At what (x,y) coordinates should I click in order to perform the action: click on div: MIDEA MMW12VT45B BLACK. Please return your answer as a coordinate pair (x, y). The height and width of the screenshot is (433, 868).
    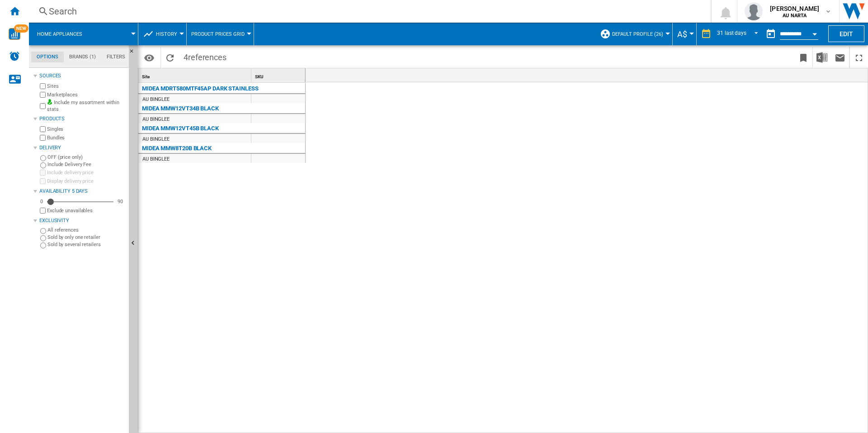
    Looking at the image, I should click on (180, 128).